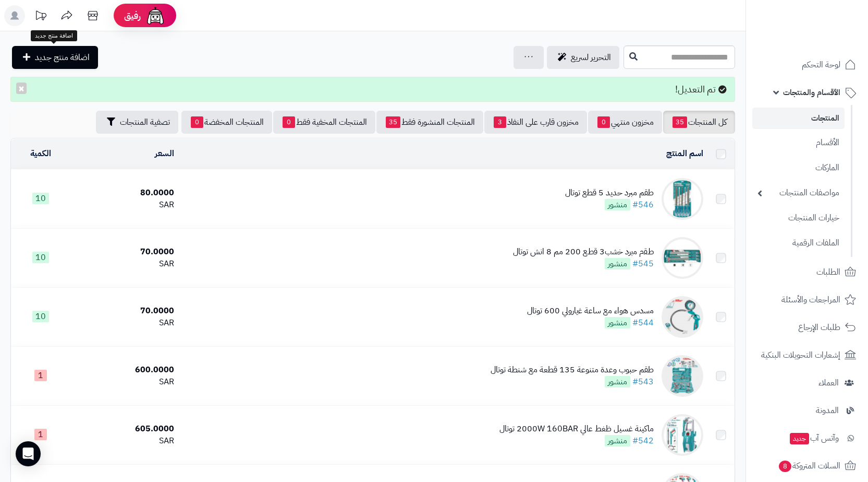 The height and width of the screenshot is (482, 868). What do you see at coordinates (798, 142) in the screenshot?
I see `a: الأقسام` at bounding box center [798, 142].